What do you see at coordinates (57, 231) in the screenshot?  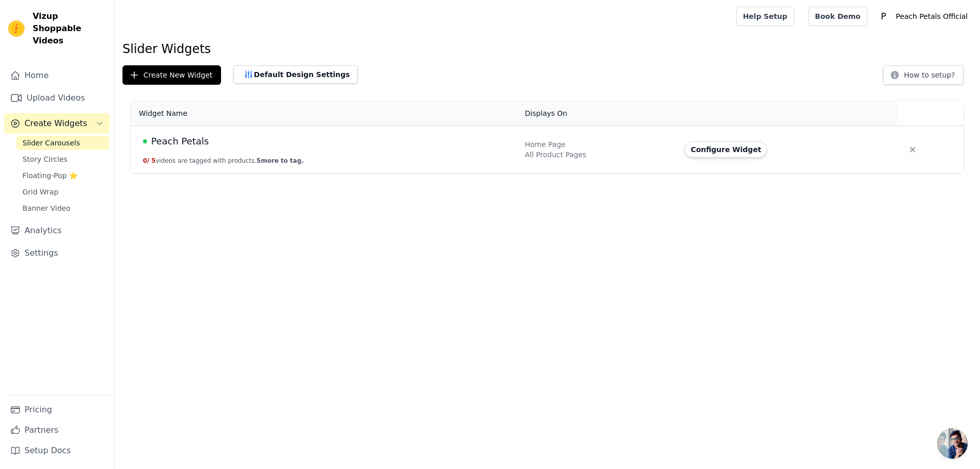 I see `a: Analytics` at bounding box center [57, 231].